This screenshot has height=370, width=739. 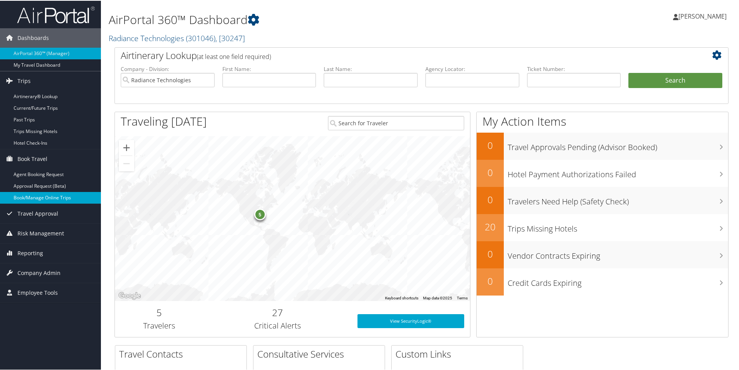 What do you see at coordinates (618, 281) in the screenshot?
I see `h3: Credit Cards Expiring` at bounding box center [618, 281].